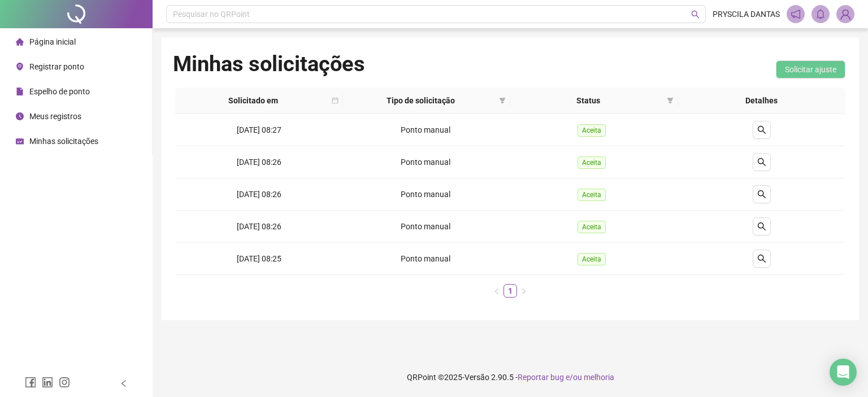 This screenshot has height=397, width=868. I want to click on button: left, so click(496, 291).